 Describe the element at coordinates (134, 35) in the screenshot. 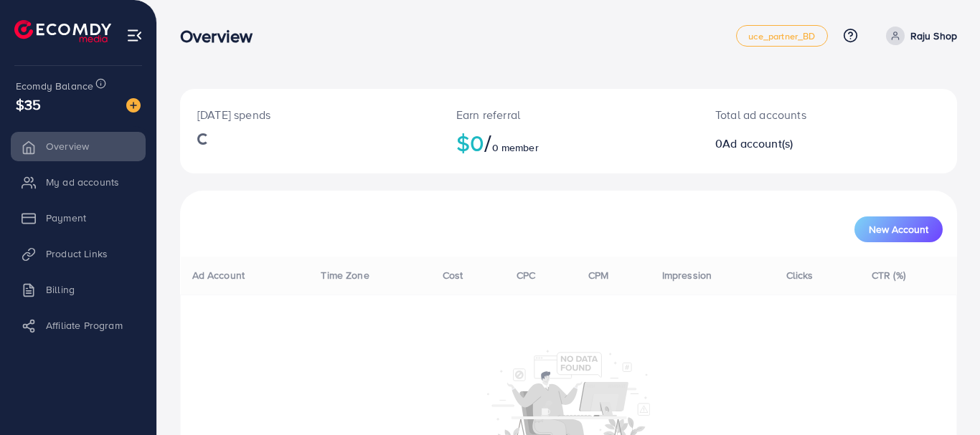

I see `img: menu` at that location.